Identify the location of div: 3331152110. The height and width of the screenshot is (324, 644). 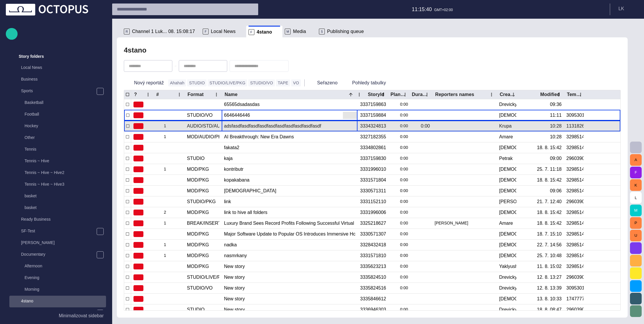
(373, 202).